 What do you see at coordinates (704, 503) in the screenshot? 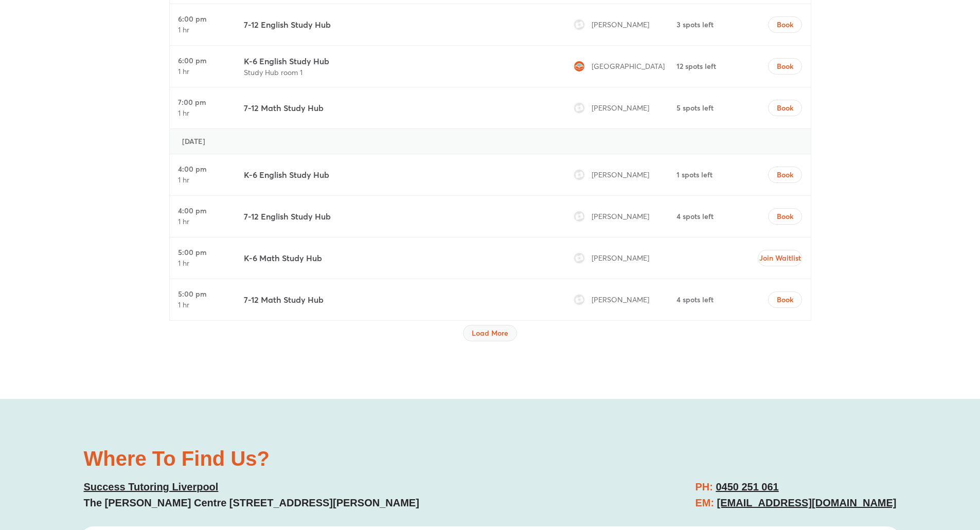
I see `span: EM:` at bounding box center [704, 503].